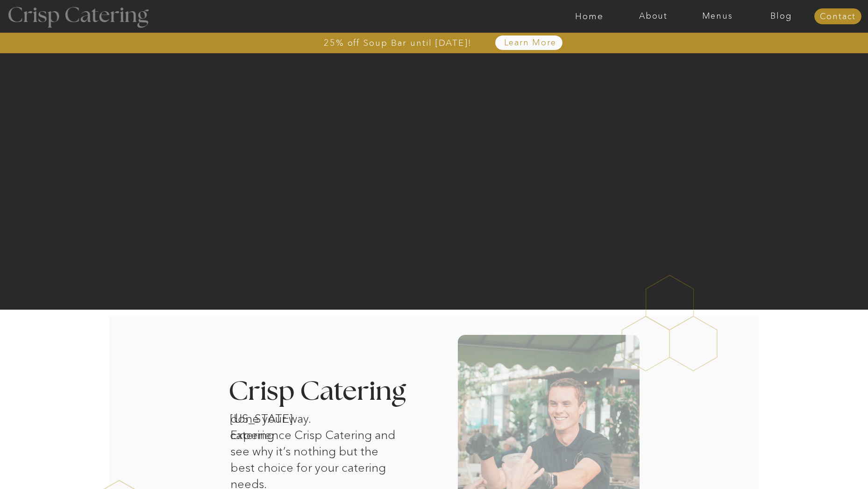 The width and height of the screenshot is (868, 489). What do you see at coordinates (781, 16) in the screenshot?
I see `a: Blog` at bounding box center [781, 16].